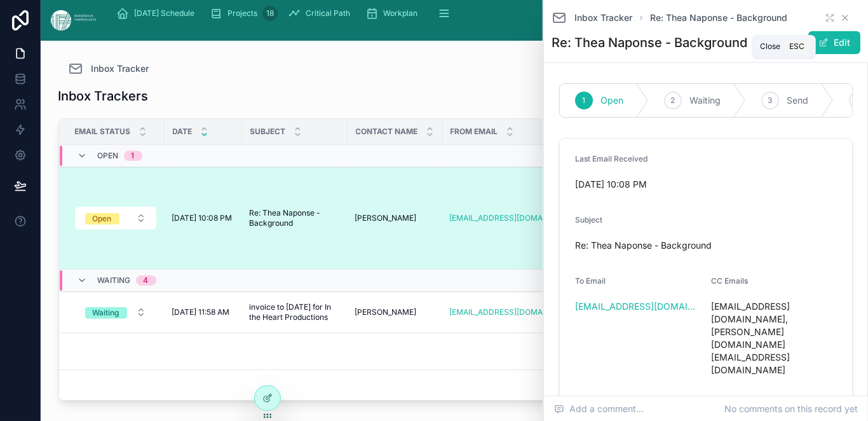 The width and height of the screenshot is (868, 421). What do you see at coordinates (791, 409) in the screenshot?
I see `span: No comments on this record yet` at bounding box center [791, 409].